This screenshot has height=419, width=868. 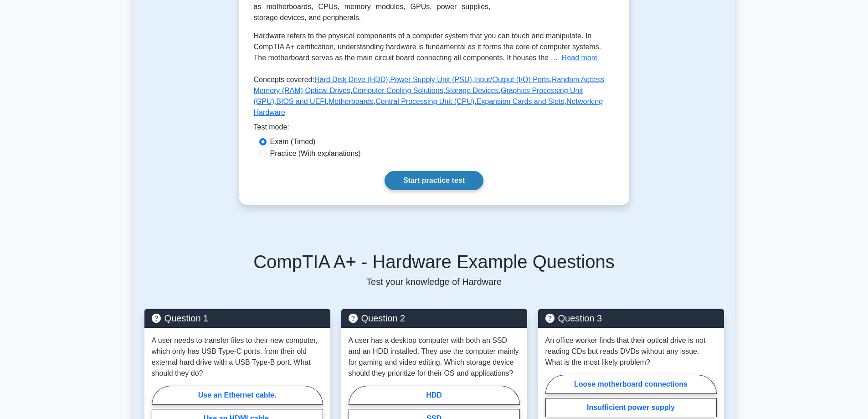 I want to click on p: An office worker finds that their optical drive is not reading CDs but reads DVDs without any iss..., so click(x=631, y=352).